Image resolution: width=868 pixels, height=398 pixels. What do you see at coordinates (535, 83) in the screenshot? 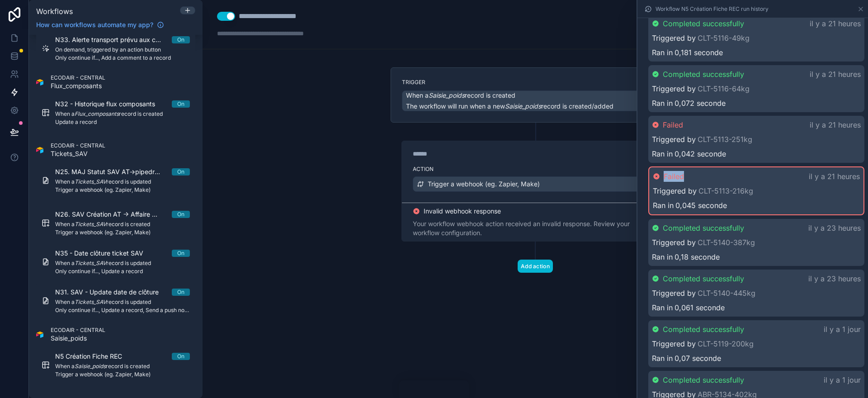
I see `label: Trigger` at bounding box center [535, 83].